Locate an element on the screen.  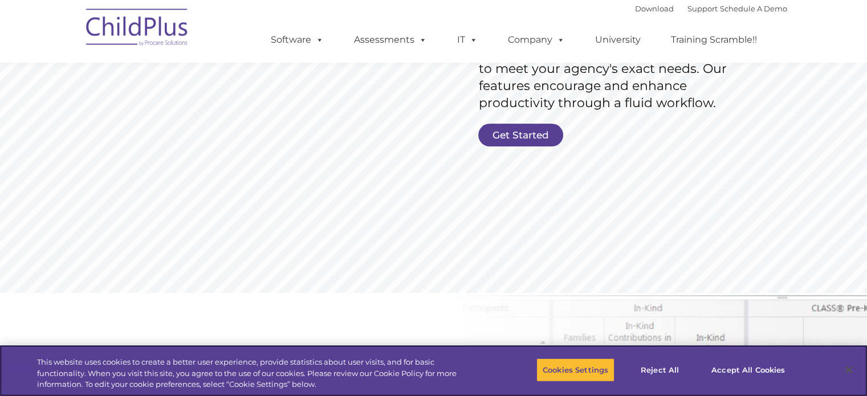
img: ChildPlus by Procare Solutions is located at coordinates (137, 29).